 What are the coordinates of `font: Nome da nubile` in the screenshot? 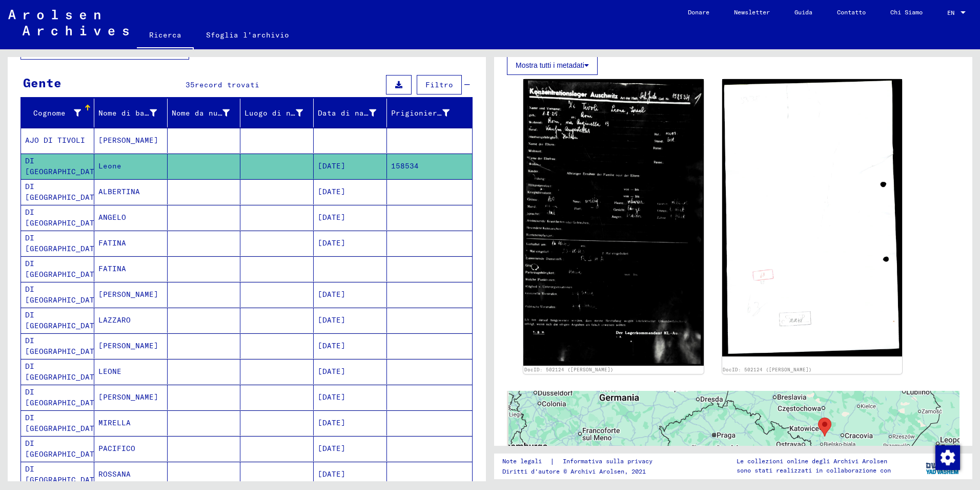 It's located at (204, 113).